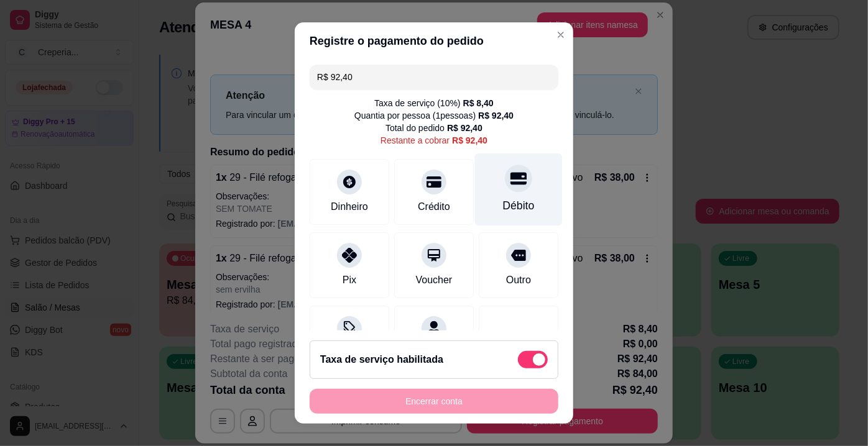 The width and height of the screenshot is (868, 446). I want to click on h2: Taxa de serviço habilitada, so click(382, 360).